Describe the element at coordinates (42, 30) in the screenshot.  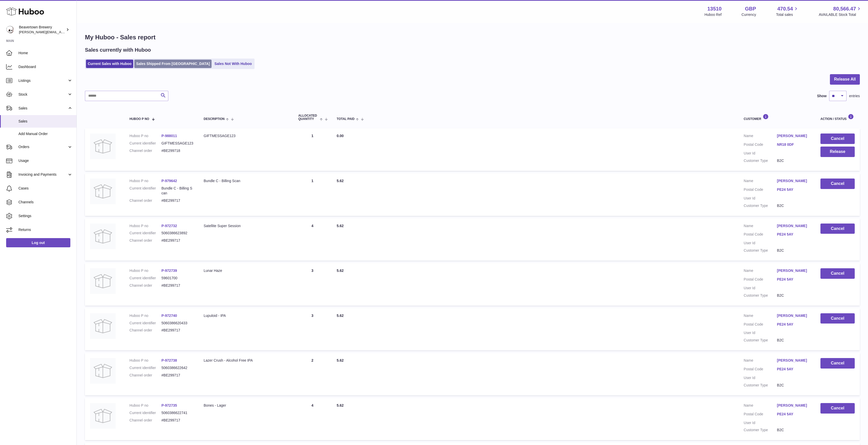
I see `div: Beavertown Brewery` at that location.